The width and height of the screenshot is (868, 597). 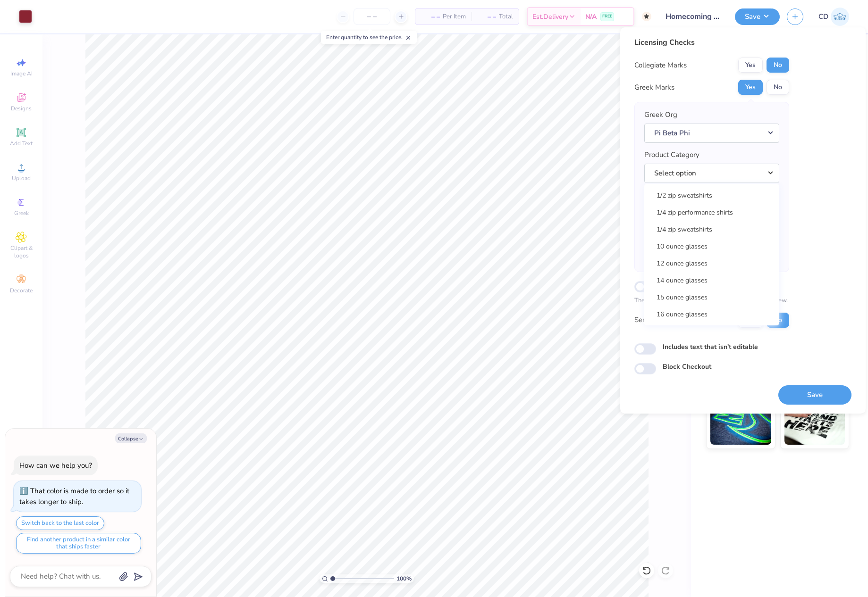 I want to click on img: Water based Ink, so click(x=815, y=422).